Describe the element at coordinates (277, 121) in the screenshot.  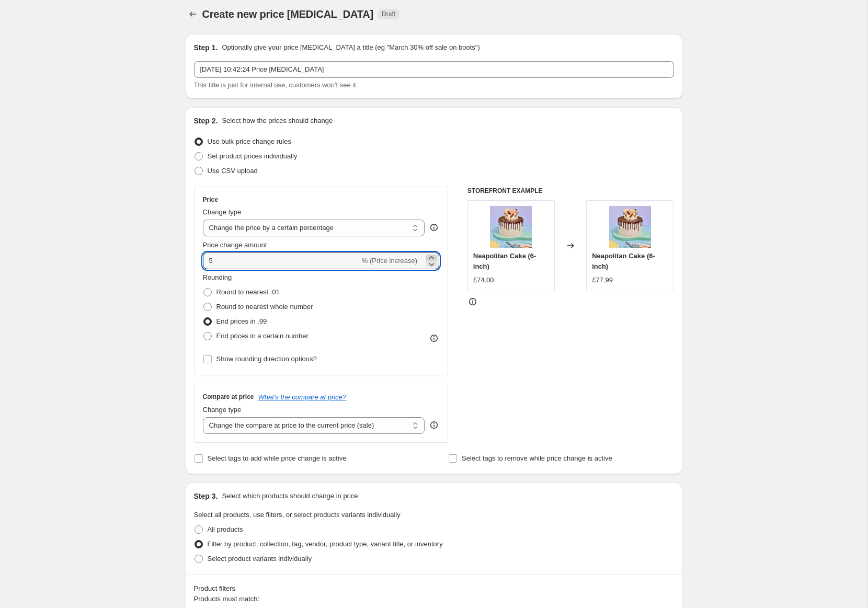
I see `p: Select how the prices should change` at that location.